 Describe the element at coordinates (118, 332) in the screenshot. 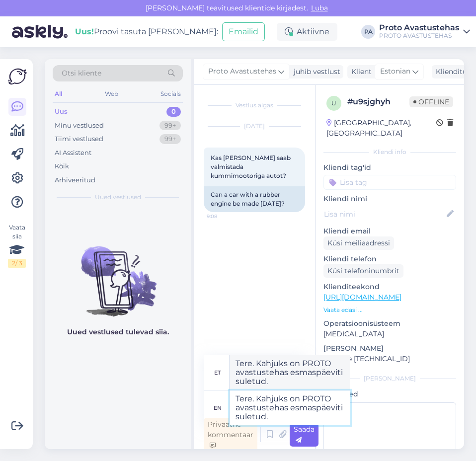

I see `p: Uued vestlused tulevad siia.` at that location.